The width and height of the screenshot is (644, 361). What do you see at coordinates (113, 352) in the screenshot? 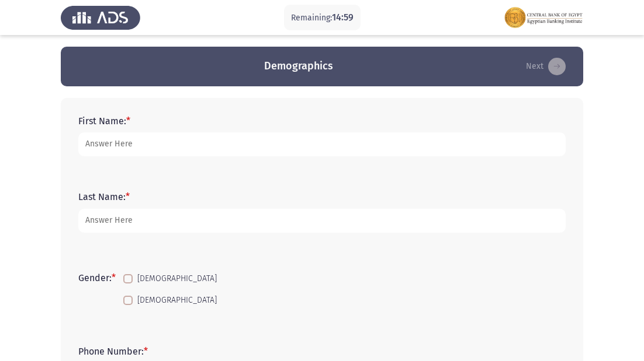
I see `label: Phone Number:` at bounding box center [113, 352].